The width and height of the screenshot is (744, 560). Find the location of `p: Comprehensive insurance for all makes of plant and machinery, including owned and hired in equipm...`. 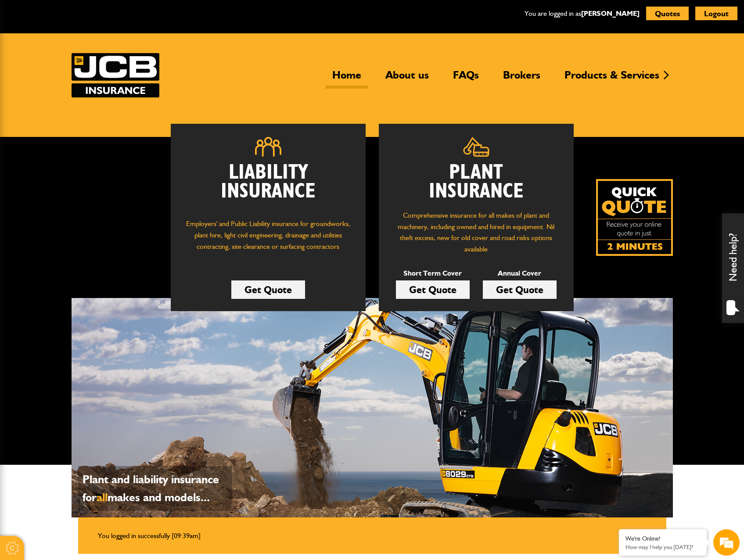

p: Comprehensive insurance for all makes of plant and machinery, including owned and hired in equipm... is located at coordinates (476, 232).